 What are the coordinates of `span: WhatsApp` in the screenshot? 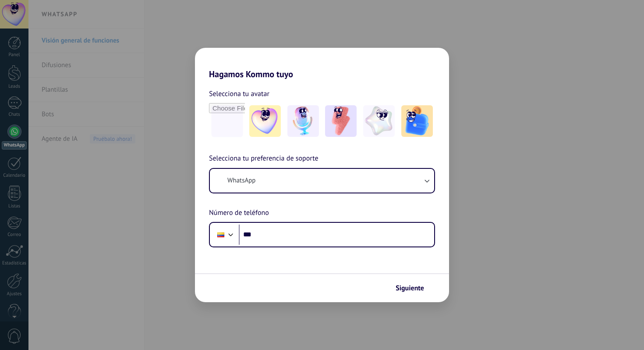 It's located at (241, 181).